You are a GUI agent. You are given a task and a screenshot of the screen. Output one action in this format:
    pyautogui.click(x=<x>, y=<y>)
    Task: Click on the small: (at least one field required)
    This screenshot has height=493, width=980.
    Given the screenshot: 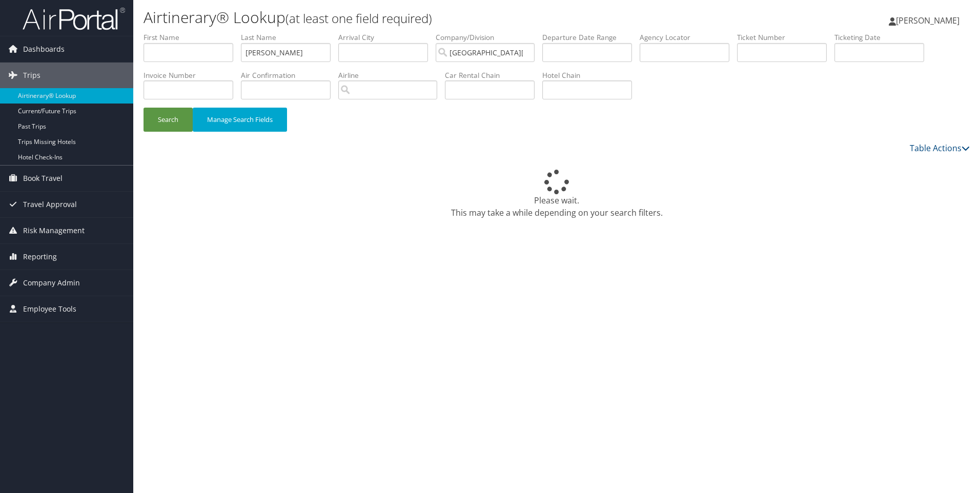 What is the action you would take?
    pyautogui.click(x=359, y=18)
    